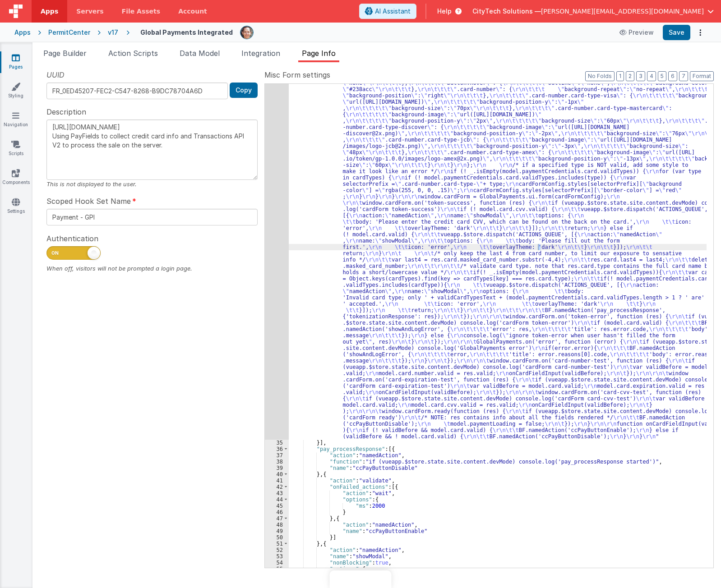  I want to click on span: Page Info, so click(319, 53).